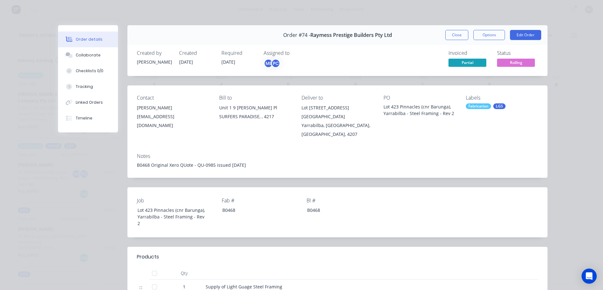  Describe the element at coordinates (244, 287) in the screenshot. I see `span: Supply of Light Guage Steel Framing` at that location.